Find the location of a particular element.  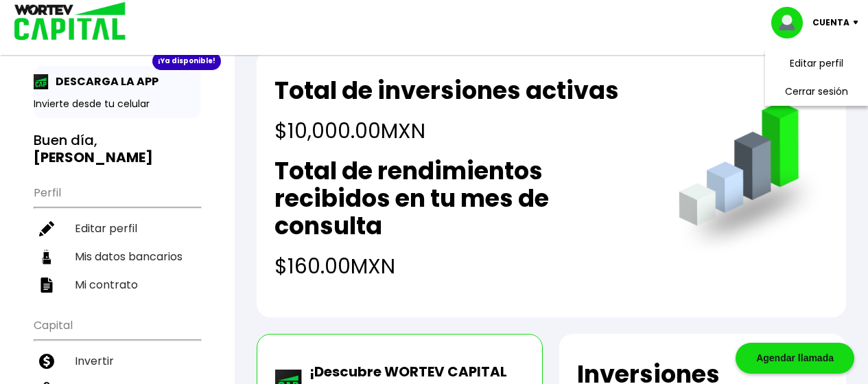

li: Invertir is located at coordinates (117, 361).